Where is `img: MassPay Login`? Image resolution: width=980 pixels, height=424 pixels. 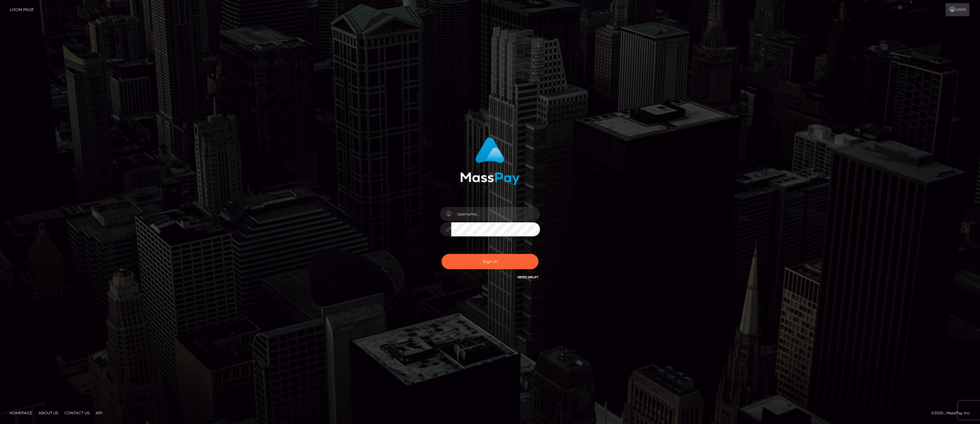
img: MassPay Login is located at coordinates (490, 161).